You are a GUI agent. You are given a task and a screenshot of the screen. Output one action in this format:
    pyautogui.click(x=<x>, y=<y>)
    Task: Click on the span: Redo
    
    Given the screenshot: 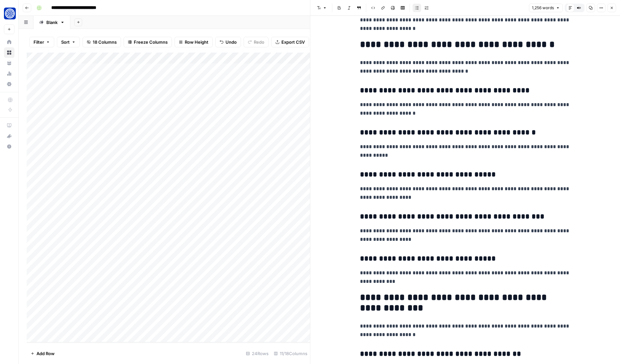 What is the action you would take?
    pyautogui.click(x=259, y=42)
    